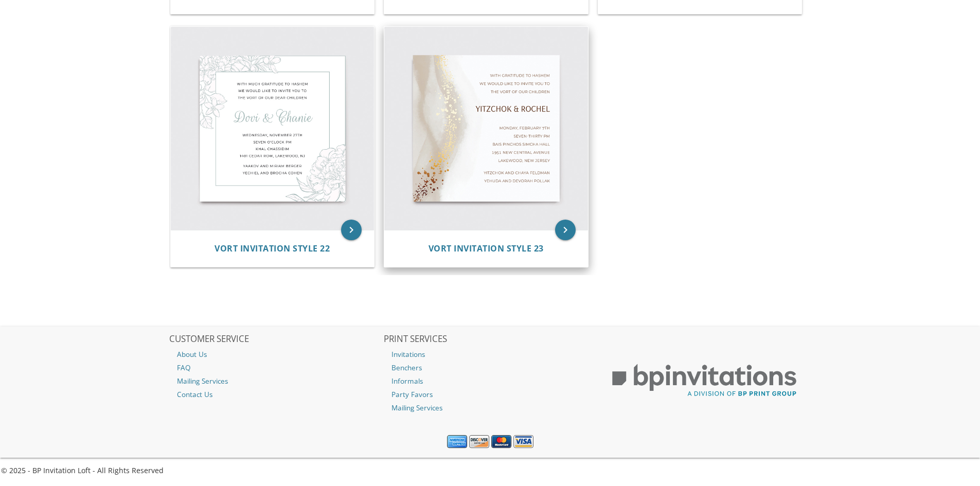 The height and width of the screenshot is (486, 980). Describe the element at coordinates (501, 442) in the screenshot. I see `img: MasterCard` at that location.